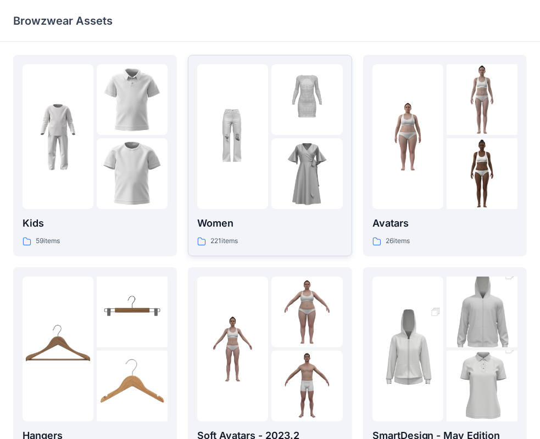  I want to click on p: 221 items, so click(224, 241).